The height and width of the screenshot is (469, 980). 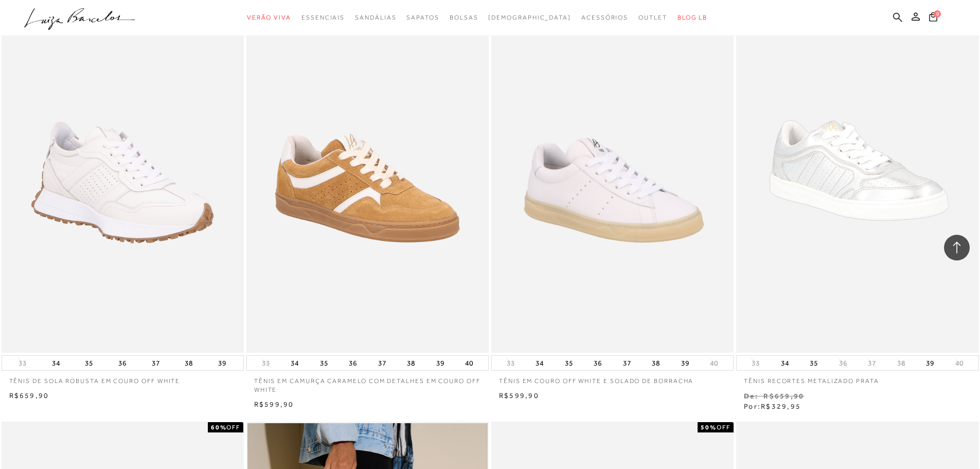 What do you see at coordinates (784, 396) in the screenshot?
I see `small: R$659,90` at bounding box center [784, 396].